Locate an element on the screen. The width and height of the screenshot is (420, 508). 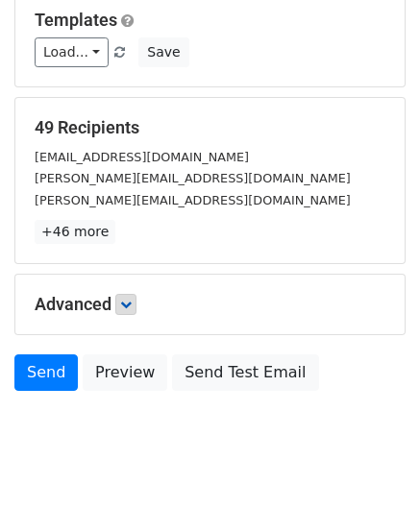
a: +46 more is located at coordinates (75, 231).